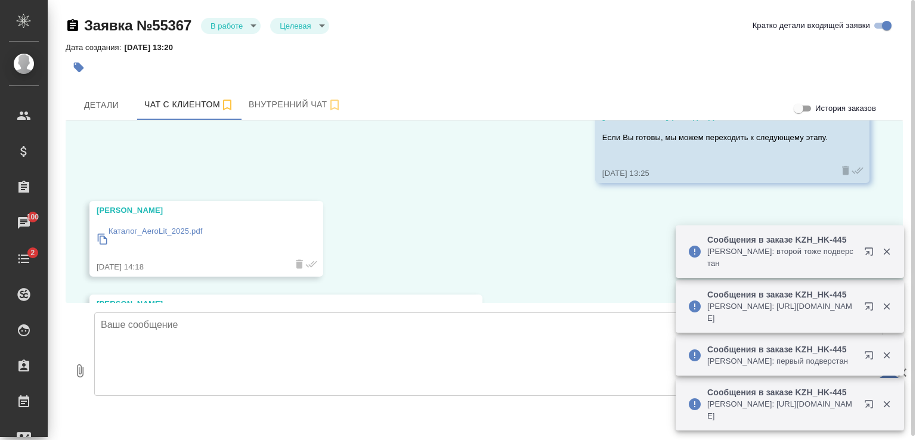 The image size is (916, 440). I want to click on a: Заявка №55367, so click(138, 25).